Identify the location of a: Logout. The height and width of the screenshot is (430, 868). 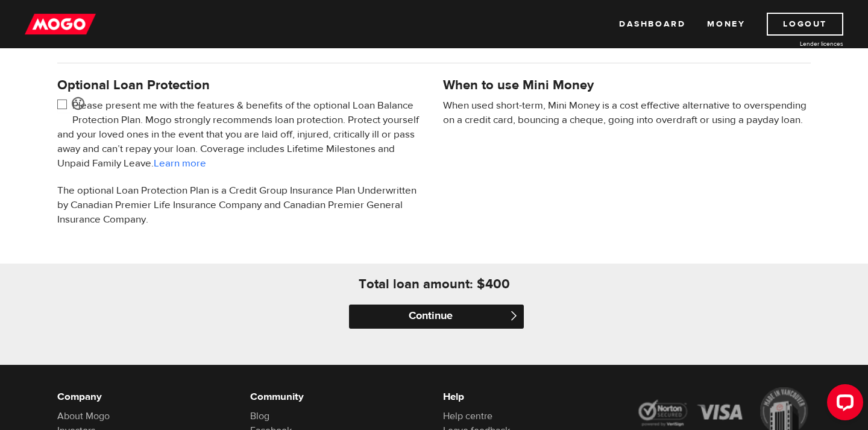
(805, 24).